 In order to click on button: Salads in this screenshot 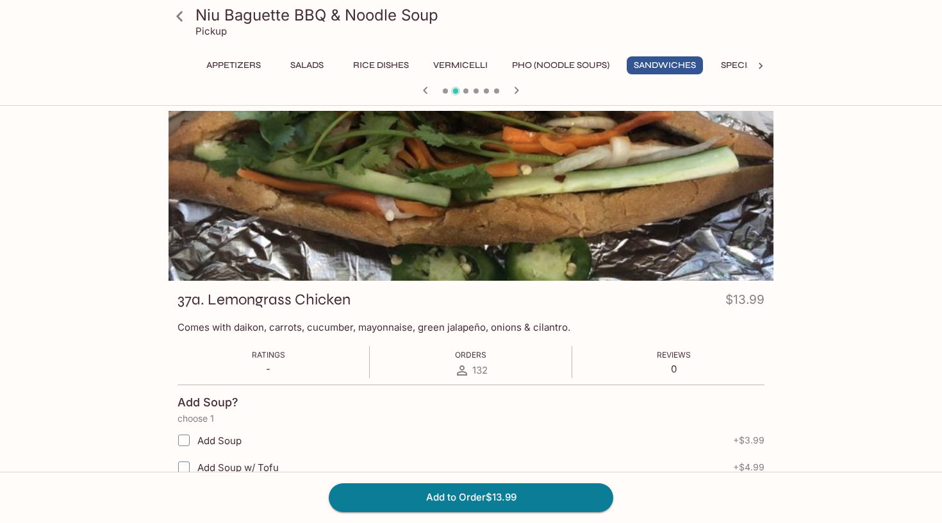, I will do `click(307, 65)`.